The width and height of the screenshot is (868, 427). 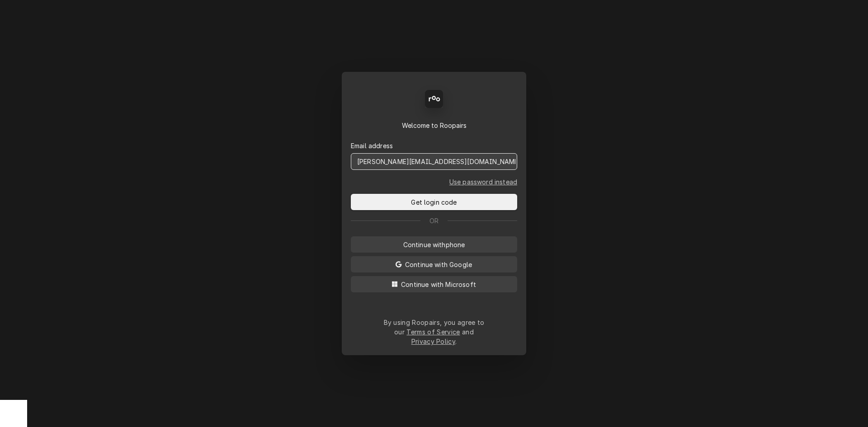 I want to click on button: Continue withphone, so click(x=434, y=244).